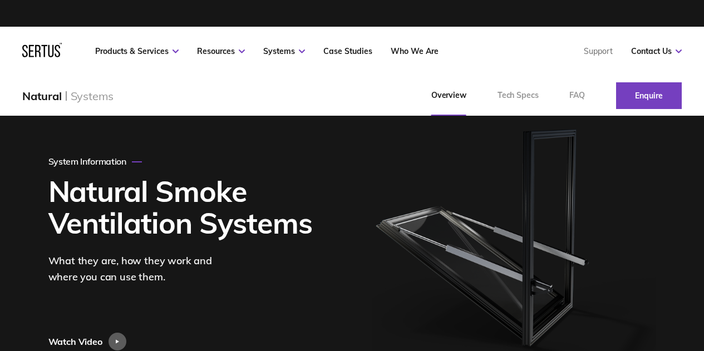 The image size is (704, 351). What do you see at coordinates (185, 207) in the screenshot?
I see `h1: Natural Smoke Ventilation Systems` at bounding box center [185, 207].